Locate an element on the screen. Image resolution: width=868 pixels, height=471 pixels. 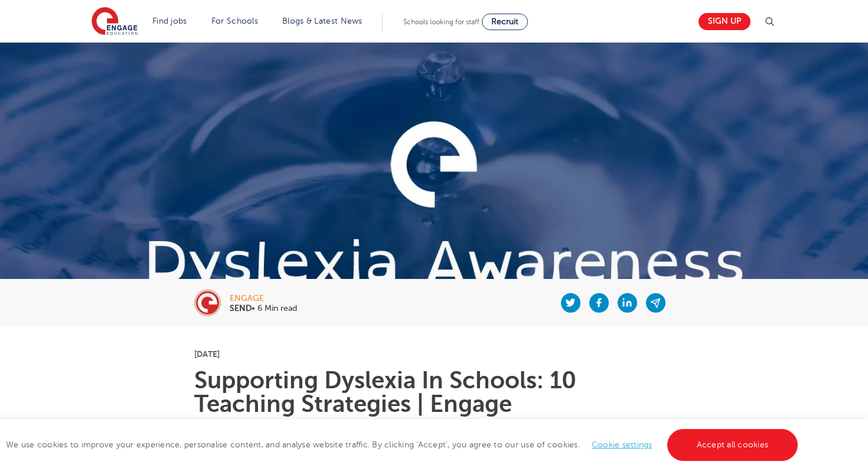
b: SEND is located at coordinates (240, 308).